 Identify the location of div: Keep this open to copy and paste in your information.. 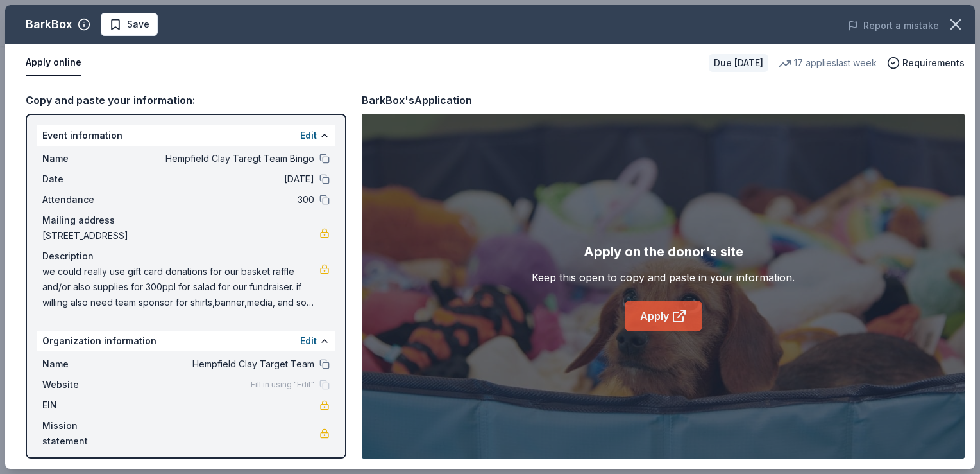
(663, 278).